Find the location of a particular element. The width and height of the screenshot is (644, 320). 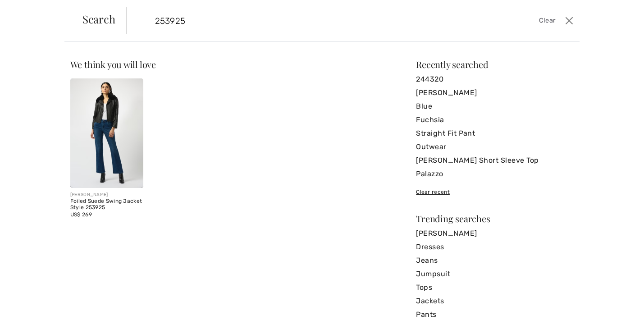

a: Fuchsia is located at coordinates (495, 120).